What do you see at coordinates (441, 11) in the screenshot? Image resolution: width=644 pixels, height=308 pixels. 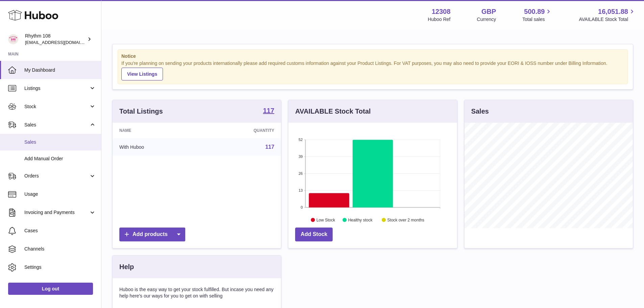 I see `strong: 12308` at bounding box center [441, 11].